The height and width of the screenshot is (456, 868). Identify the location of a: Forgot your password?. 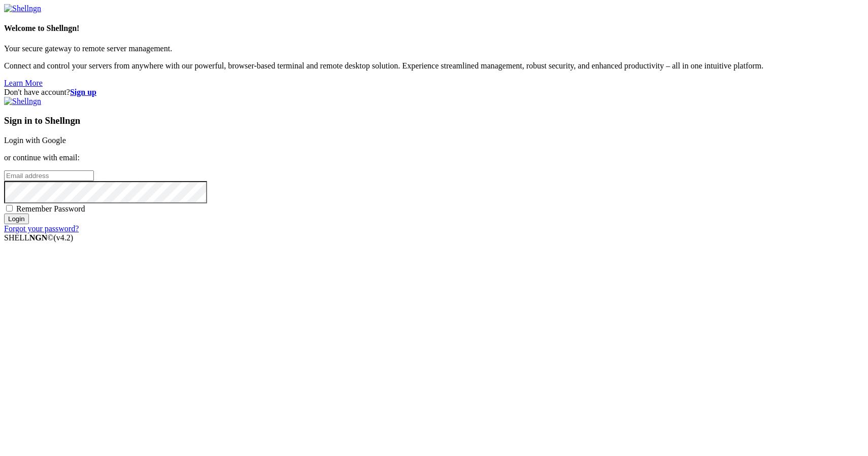
(41, 229).